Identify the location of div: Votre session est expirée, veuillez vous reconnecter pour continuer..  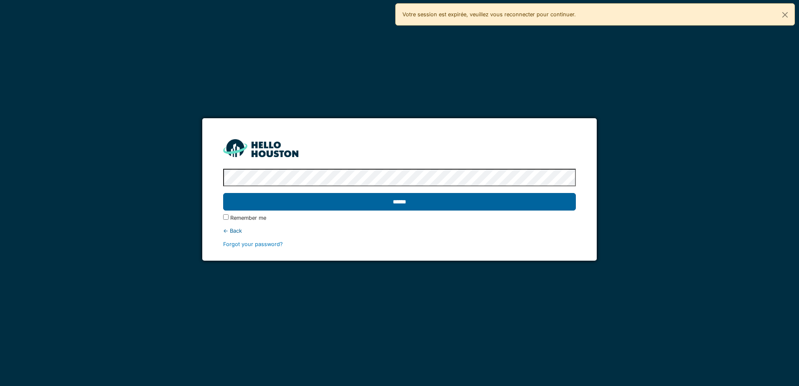
(595, 14).